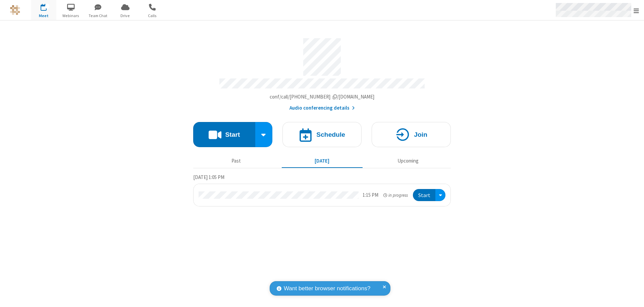 The image size is (644, 307). Describe the element at coordinates (322, 97) in the screenshot. I see `span: Copy my meeting room link` at that location.